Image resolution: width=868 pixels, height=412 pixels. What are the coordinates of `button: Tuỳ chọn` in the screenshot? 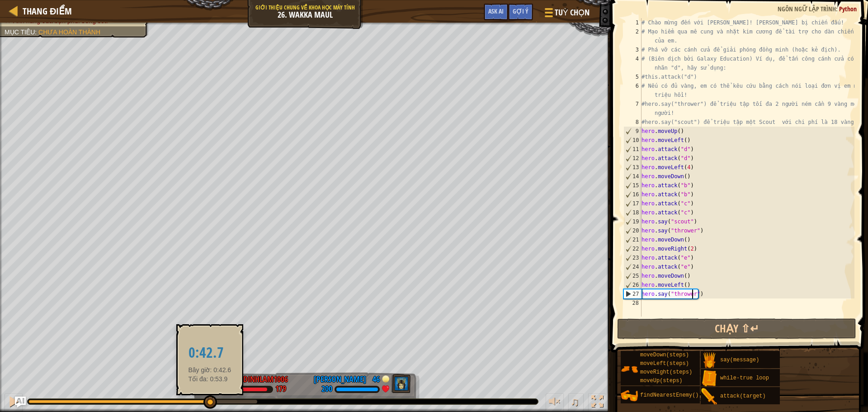 It's located at (566, 14).